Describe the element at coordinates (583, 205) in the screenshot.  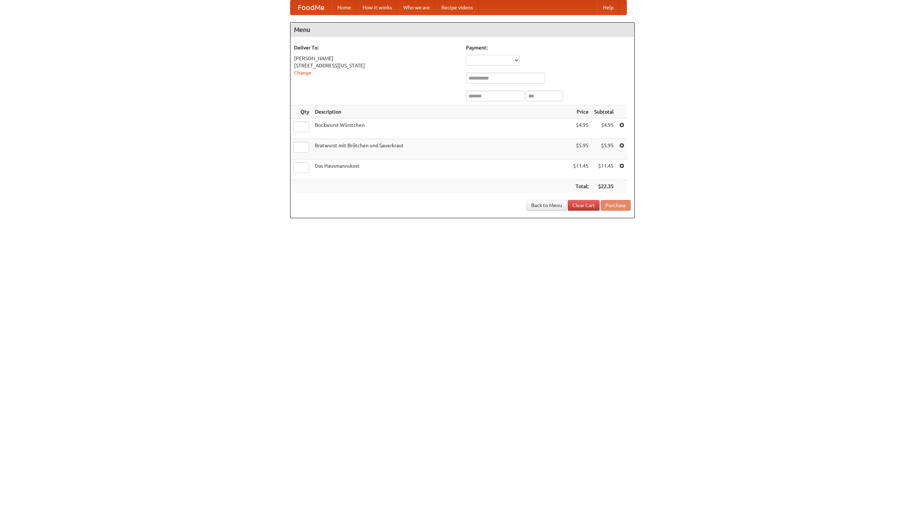
I see `a: Clear Cart` at that location.